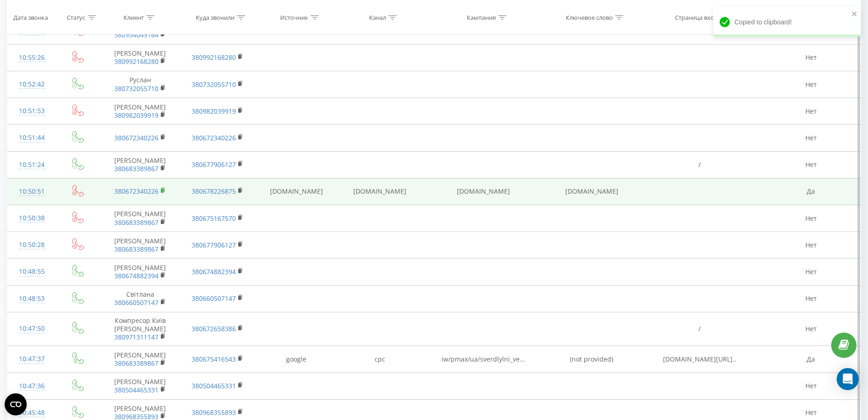  What do you see at coordinates (32, 111) in the screenshot?
I see `div: 10:51:53` at bounding box center [32, 111].